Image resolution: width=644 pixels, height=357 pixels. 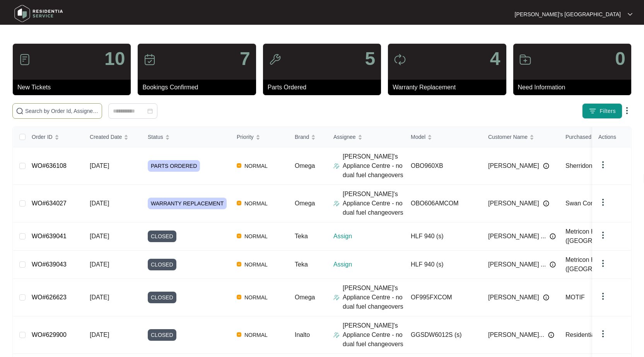 What do you see at coordinates (49, 166) in the screenshot?
I see `a: WO#636108` at bounding box center [49, 166].